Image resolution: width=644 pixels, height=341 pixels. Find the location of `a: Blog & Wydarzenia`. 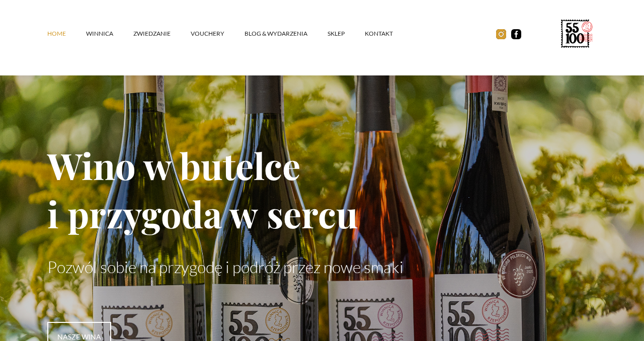

a: Blog & Wydarzenia is located at coordinates (286, 34).